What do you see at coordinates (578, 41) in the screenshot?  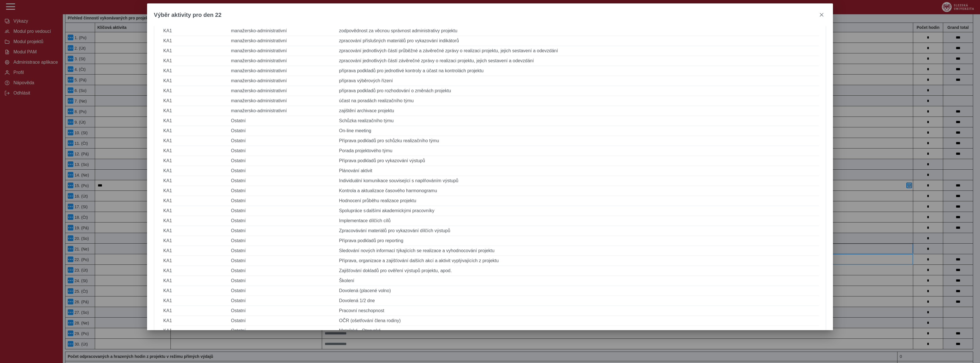 I see `td: zpracování příslušných materiálů pro vykazování indikátorů` at bounding box center [578, 41].